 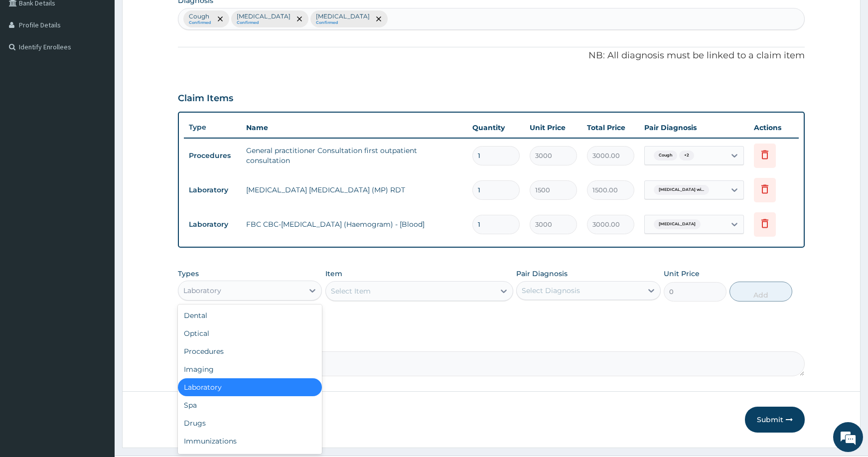 What do you see at coordinates (761, 291) in the screenshot?
I see `button: Add` at bounding box center [761, 291].